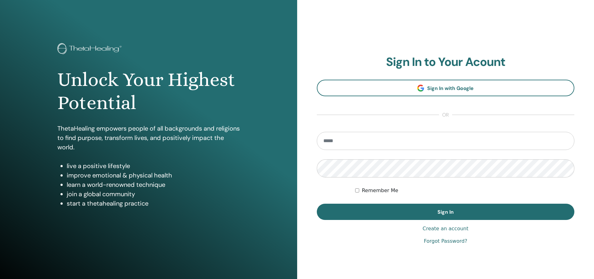 The image size is (594, 279). I want to click on h2: Sign In to Your Acount, so click(446, 62).